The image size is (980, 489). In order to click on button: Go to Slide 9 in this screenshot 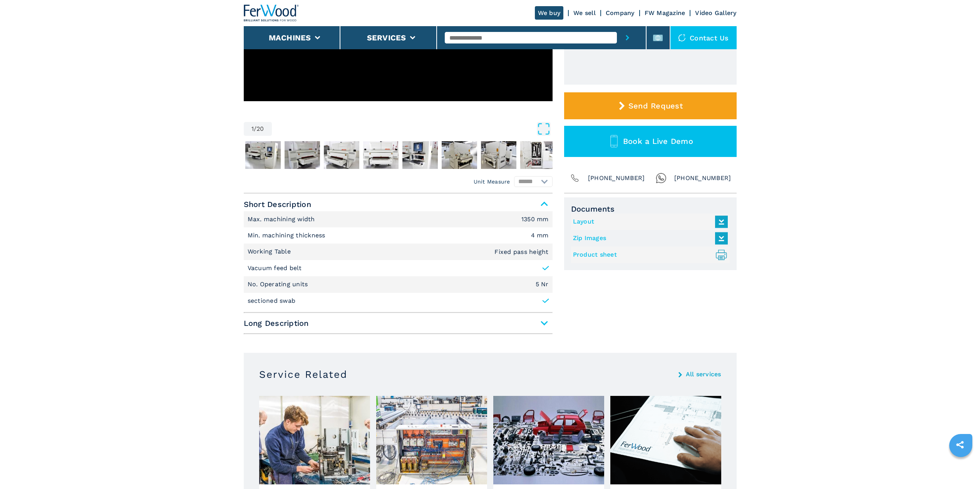, I will do `click(538, 156)`.